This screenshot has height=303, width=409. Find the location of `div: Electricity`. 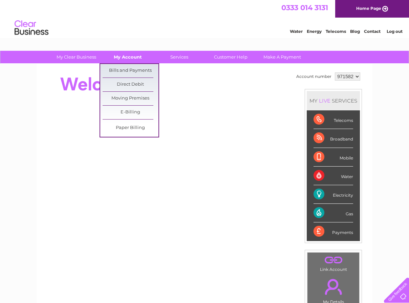

div: Electricity is located at coordinates (333, 194).